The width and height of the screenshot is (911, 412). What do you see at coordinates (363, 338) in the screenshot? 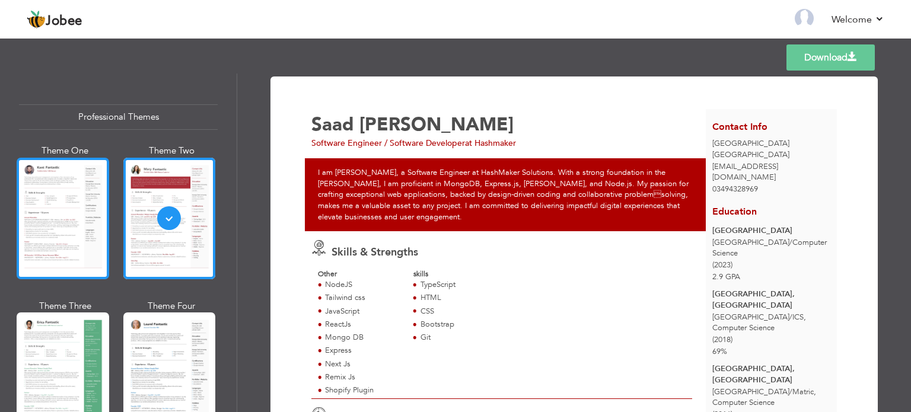
I see `div: Mongo DB` at bounding box center [363, 338].